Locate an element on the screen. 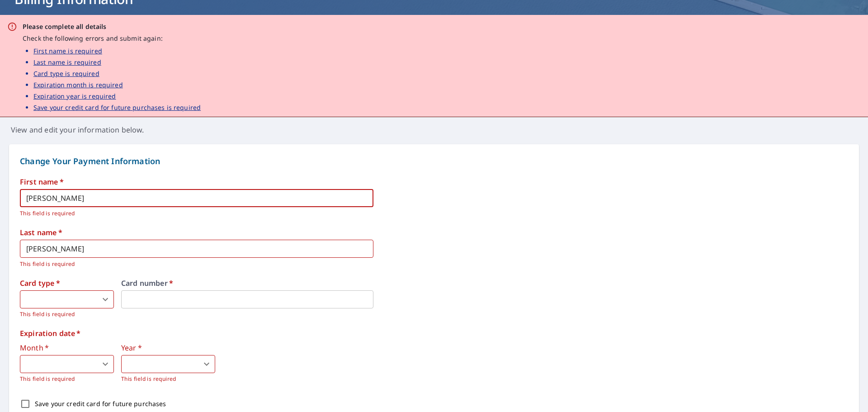  button: Last name is required is located at coordinates (68, 62).